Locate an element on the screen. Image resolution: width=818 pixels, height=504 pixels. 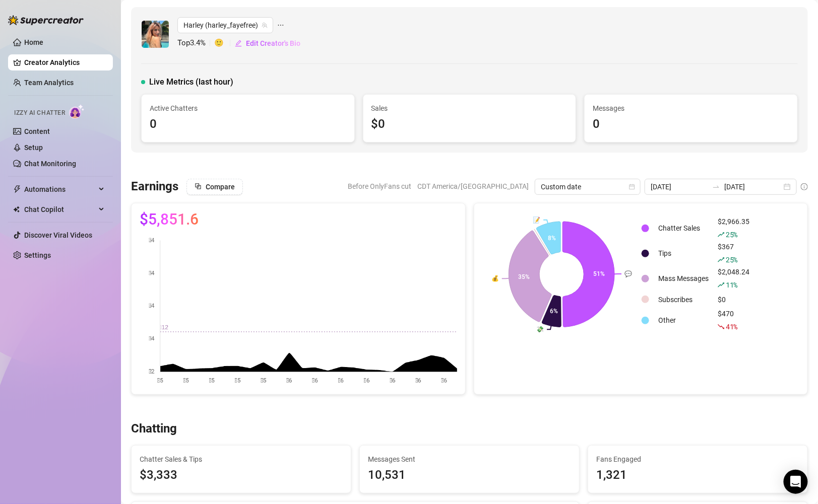
span: Sales is located at coordinates (470, 108).